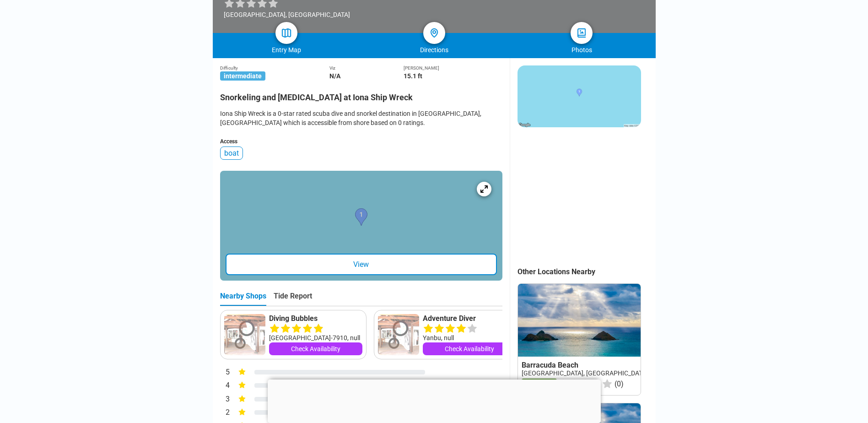 This screenshot has height=423, width=868. What do you see at coordinates (243, 298) in the screenshot?
I see `div: Nearby Shops` at bounding box center [243, 298].